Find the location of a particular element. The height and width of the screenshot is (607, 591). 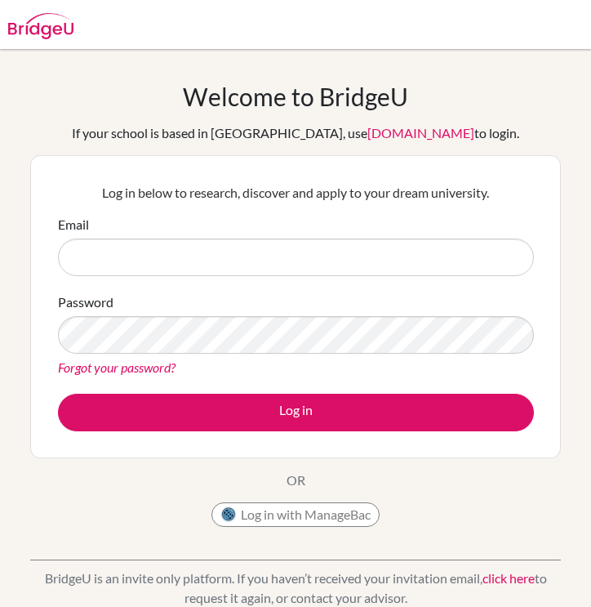

button: Log in with ManageBac is located at coordinates (296, 514).